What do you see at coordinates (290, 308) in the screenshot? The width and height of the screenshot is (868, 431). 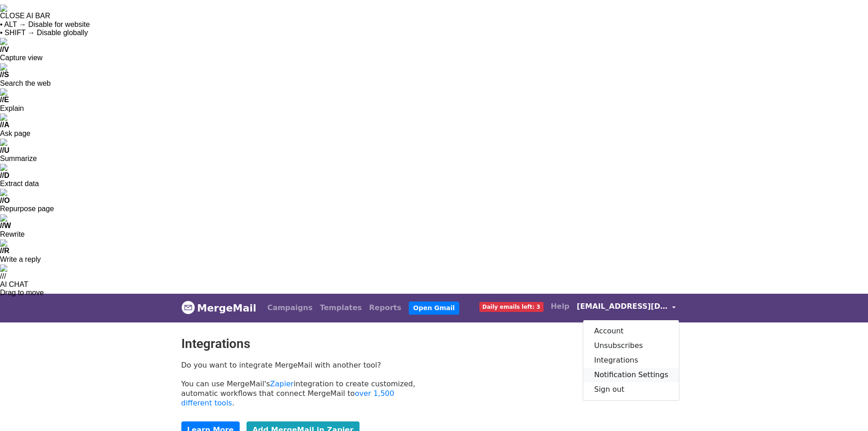 I see `a: Campaigns` at bounding box center [290, 308].